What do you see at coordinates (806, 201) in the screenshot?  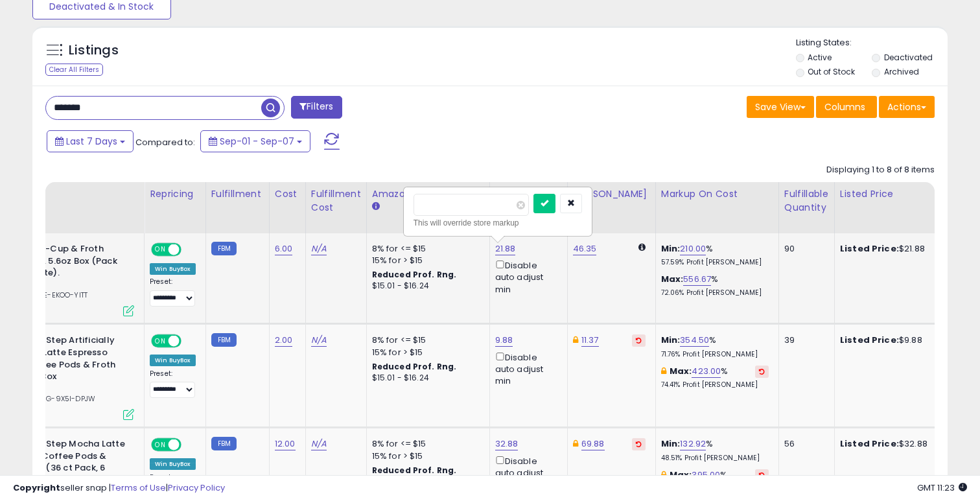 I see `div: Fulfillable Quantity` at bounding box center [806, 201].